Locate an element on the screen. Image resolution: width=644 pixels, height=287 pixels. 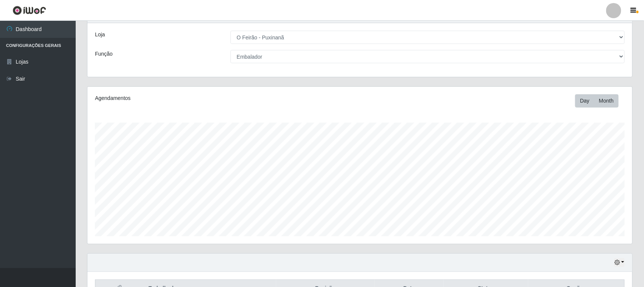
label: Loja is located at coordinates (100, 34).